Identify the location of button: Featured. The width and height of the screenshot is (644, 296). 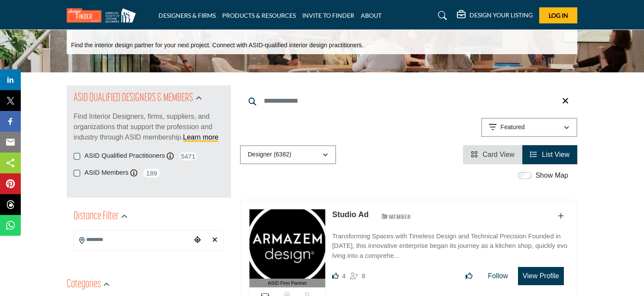
(529, 127).